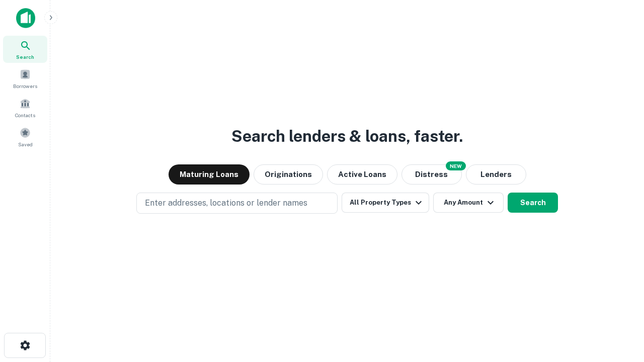  I want to click on button: Any Amount, so click(468, 203).